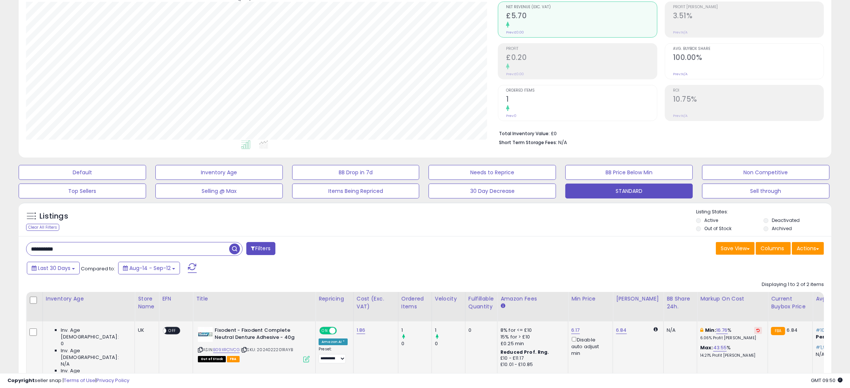 The height and width of the screenshot is (388, 850). What do you see at coordinates (334, 299) in the screenshot?
I see `div: Repricing` at bounding box center [334, 299].